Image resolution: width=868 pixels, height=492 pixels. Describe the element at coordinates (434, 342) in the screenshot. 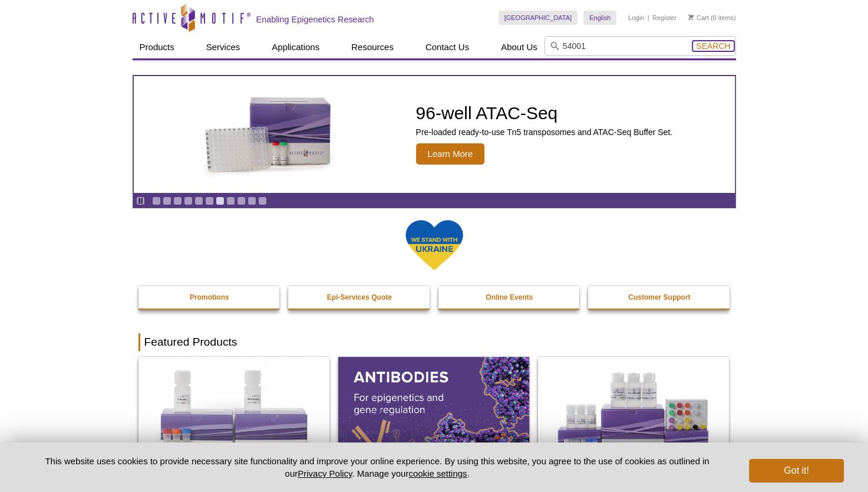

I see `h2: Featured Products` at that location.